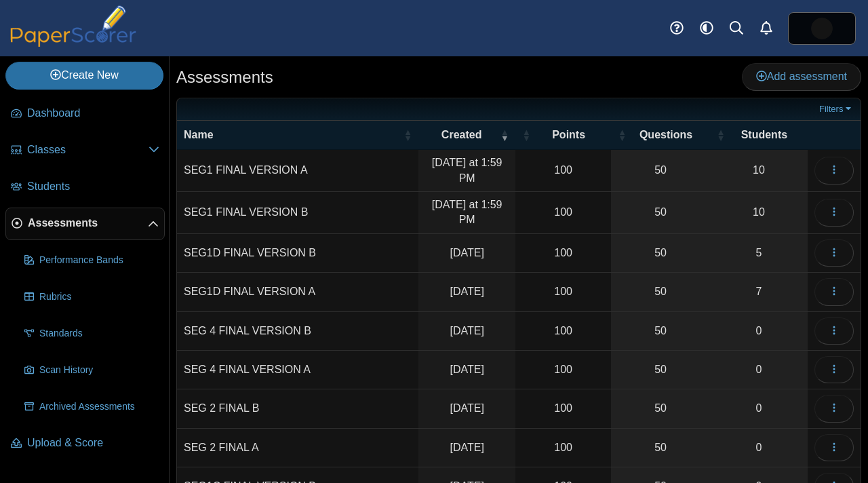 The width and height of the screenshot is (868, 483). I want to click on td: SEG 2 FINAL A, so click(298, 448).